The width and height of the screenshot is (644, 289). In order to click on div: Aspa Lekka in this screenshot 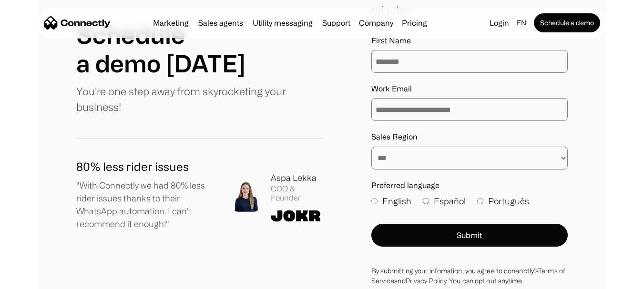, I will do `click(296, 178)`.